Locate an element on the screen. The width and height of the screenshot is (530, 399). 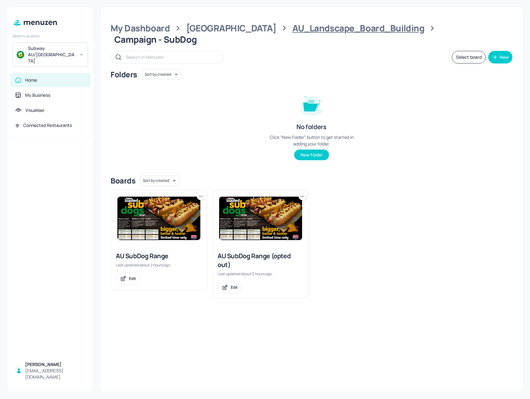
img: folder-empty is located at coordinates (312, 104).